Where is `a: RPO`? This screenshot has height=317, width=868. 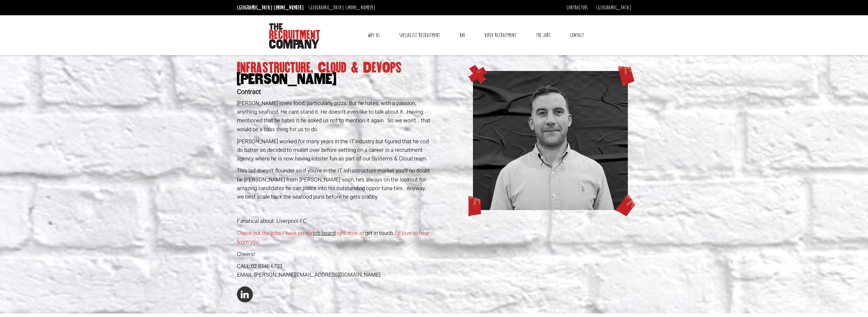
a: RPO is located at coordinates (462, 35).